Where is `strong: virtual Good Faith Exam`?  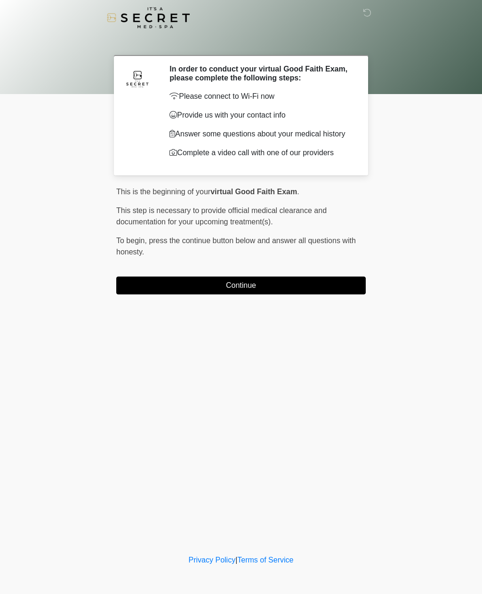 strong: virtual Good Faith Exam is located at coordinates (254, 191).